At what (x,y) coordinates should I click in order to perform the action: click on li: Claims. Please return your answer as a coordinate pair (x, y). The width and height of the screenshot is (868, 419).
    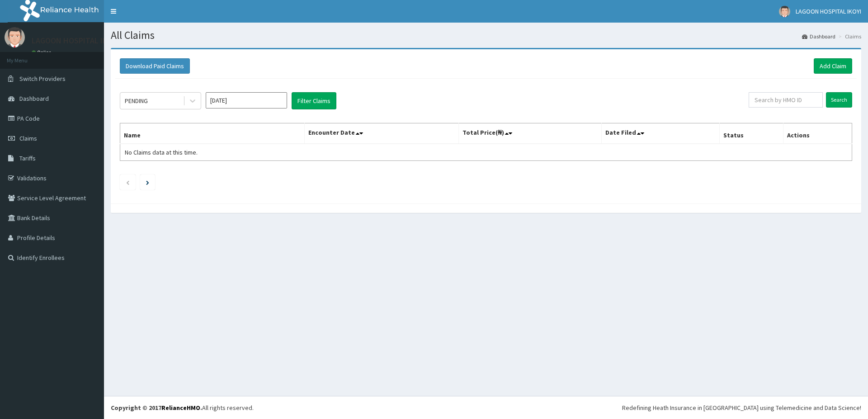
    Looking at the image, I should click on (849, 36).